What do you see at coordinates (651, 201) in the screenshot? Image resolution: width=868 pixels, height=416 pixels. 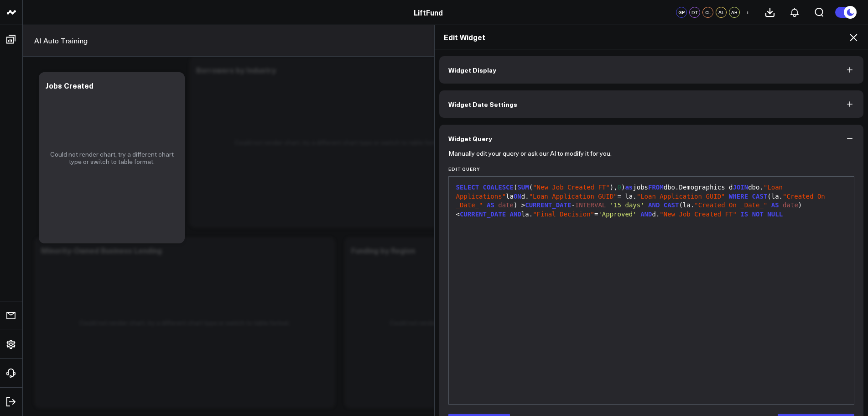 I see `div: ( ( ), ) jobs dbo.Demographics d dbo. la d. = la. (la. ) > - (la. ) < la. = d.` at bounding box center [651, 201].